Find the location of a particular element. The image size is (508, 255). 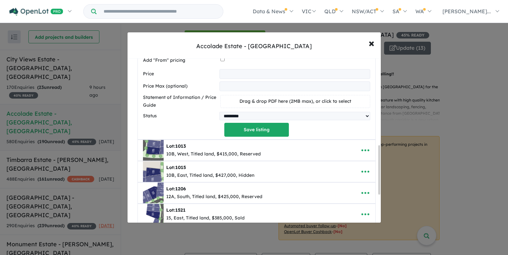

div: 15, East, Titled land, $385,000, Sold is located at coordinates (205, 218).